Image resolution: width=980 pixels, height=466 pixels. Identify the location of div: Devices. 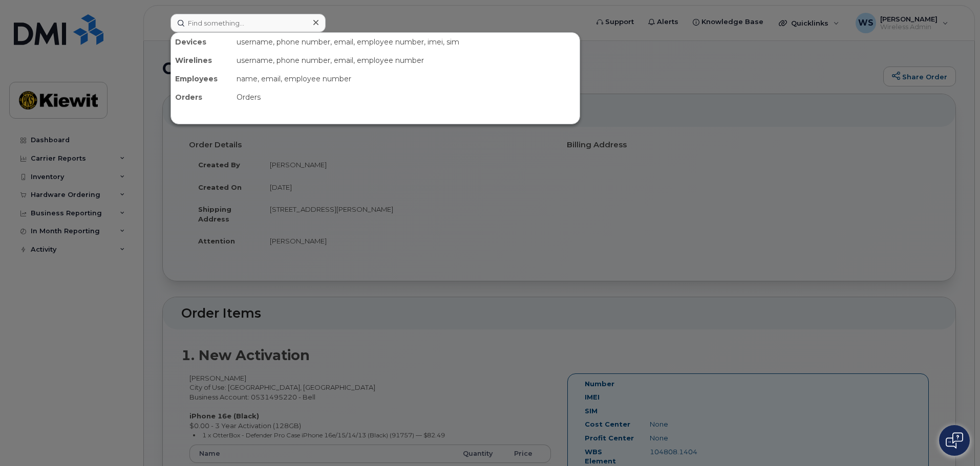
(202, 42).